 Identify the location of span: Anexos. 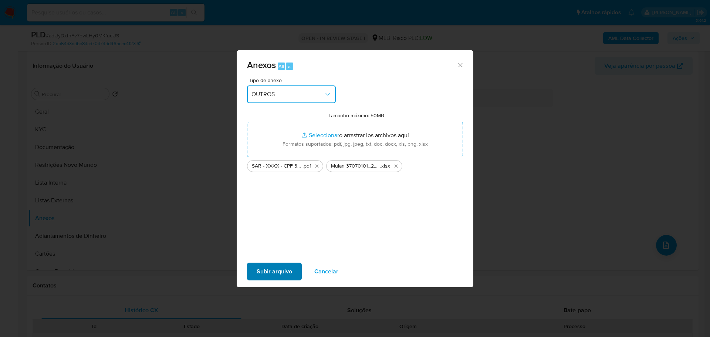
(262, 65).